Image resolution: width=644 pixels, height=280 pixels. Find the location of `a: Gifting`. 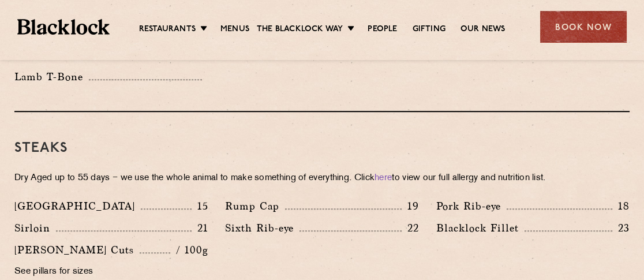

a: Gifting is located at coordinates (429, 30).